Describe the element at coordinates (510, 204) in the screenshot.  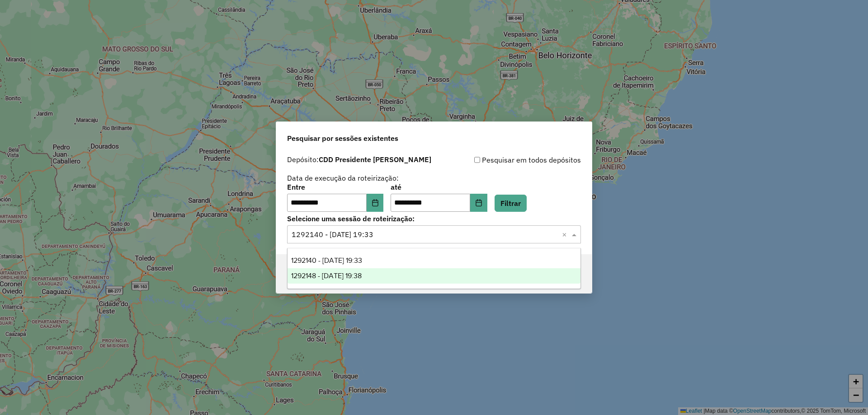
I see `button: Filtrar` at that location.